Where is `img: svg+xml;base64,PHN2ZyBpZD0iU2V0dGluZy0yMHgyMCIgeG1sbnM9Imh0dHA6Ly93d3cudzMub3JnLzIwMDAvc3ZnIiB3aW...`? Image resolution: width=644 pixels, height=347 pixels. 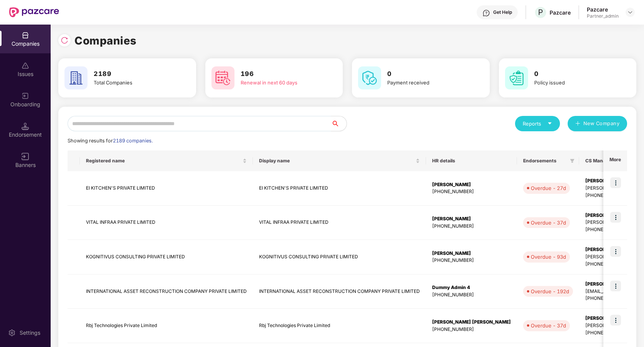 img: svg+xml;base64,PHN2ZyBpZD0iU2V0dGluZy0yMHgyMCIgeG1sbnM9Imh0dHA6Ly93d3cudzMub3JnLzIwMDAvc3ZnIiB3aW... is located at coordinates (12, 333).